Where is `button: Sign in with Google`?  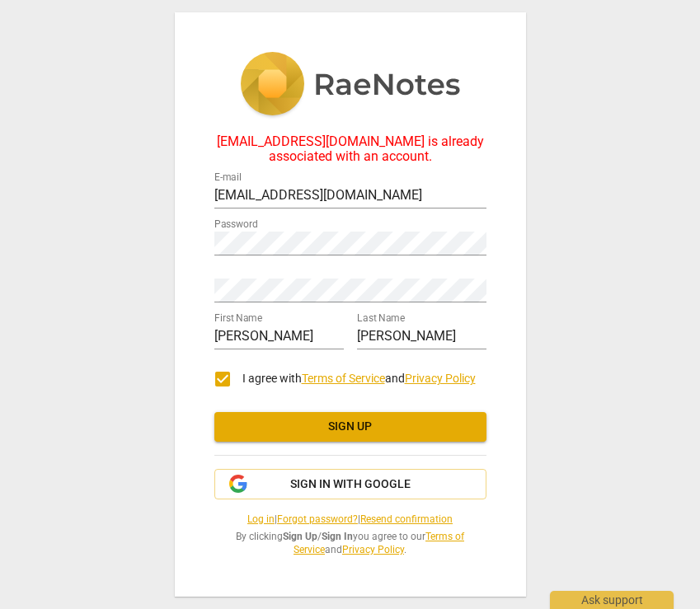 button: Sign in with Google is located at coordinates (350, 485).